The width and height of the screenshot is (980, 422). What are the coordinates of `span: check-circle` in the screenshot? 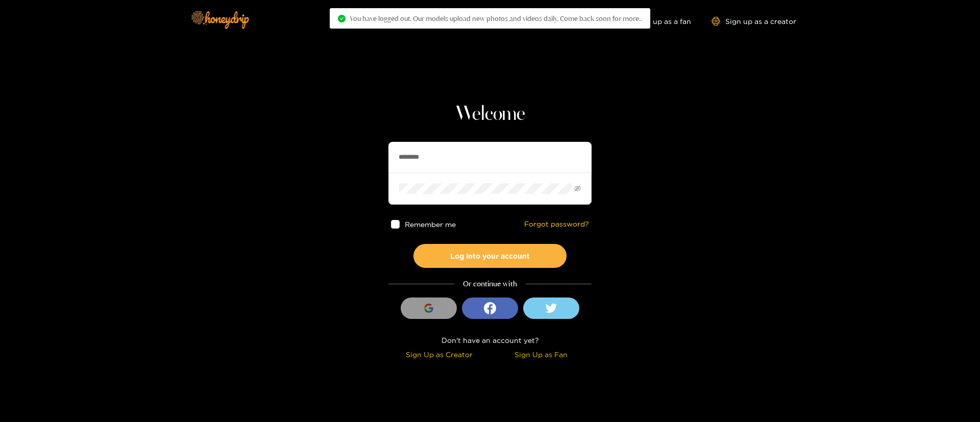 It's located at (342, 18).